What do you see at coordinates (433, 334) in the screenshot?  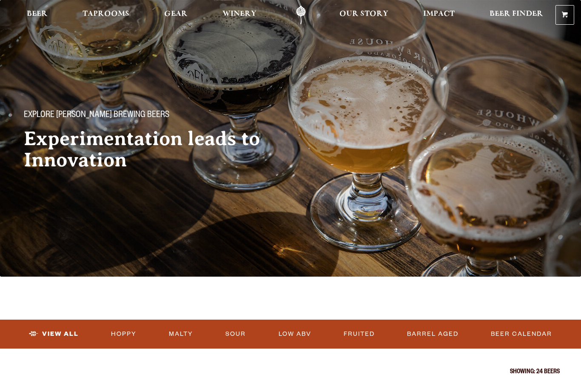 I see `a: Barrel Aged` at bounding box center [433, 334].